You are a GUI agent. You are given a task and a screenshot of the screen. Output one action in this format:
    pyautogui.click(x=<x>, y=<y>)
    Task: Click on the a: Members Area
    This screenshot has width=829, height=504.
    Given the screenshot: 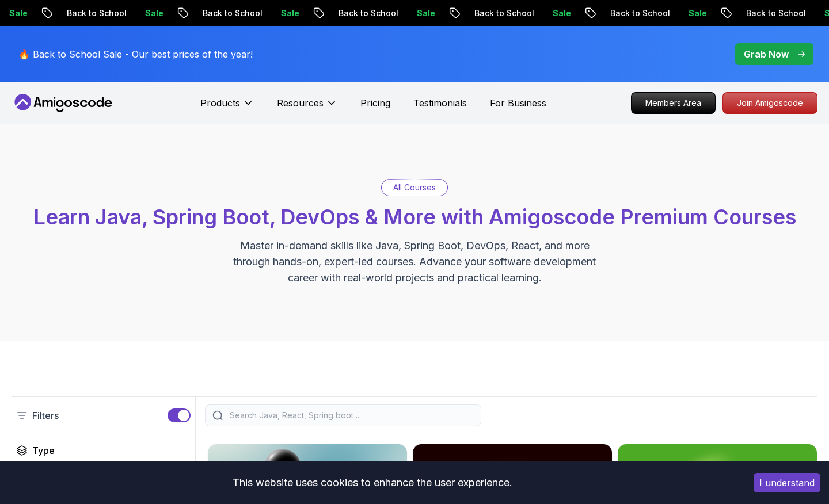 What is the action you would take?
    pyautogui.click(x=673, y=103)
    